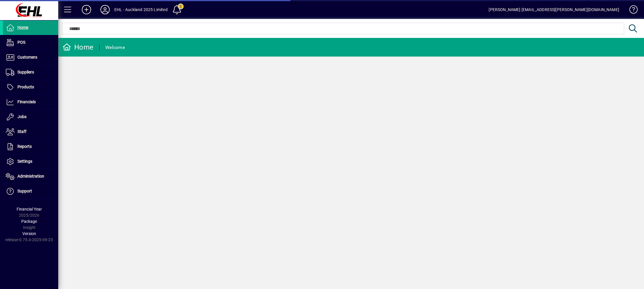  I want to click on a: Knowledge Base, so click(631, 11).